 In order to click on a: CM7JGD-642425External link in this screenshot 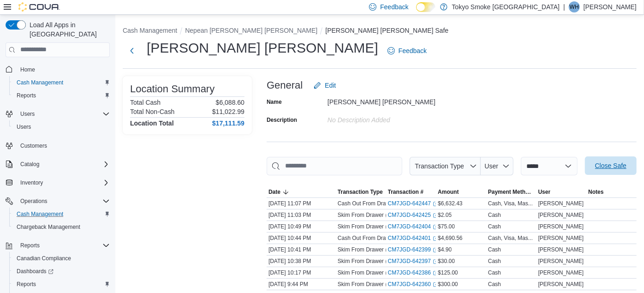, I will do `click(413, 215)`.